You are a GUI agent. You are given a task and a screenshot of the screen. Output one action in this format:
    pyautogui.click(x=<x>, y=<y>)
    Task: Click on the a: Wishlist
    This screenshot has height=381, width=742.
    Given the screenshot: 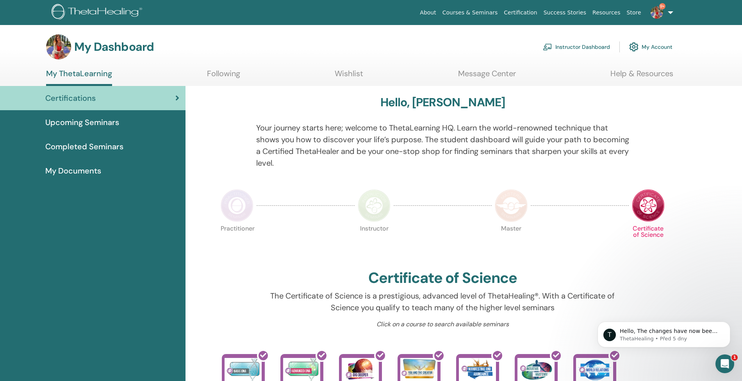 What is the action you would take?
    pyautogui.click(x=349, y=76)
    